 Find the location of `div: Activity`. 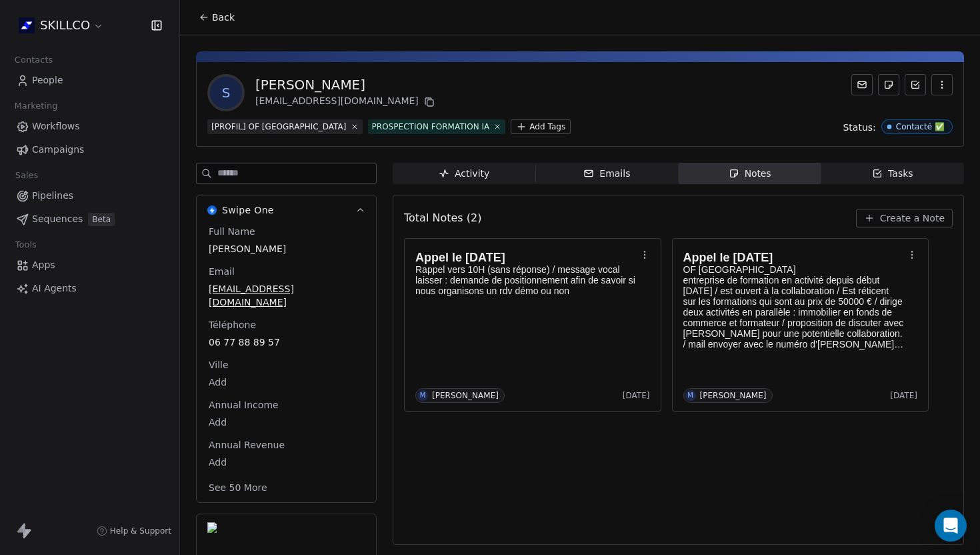

div: Activity is located at coordinates (464, 174).